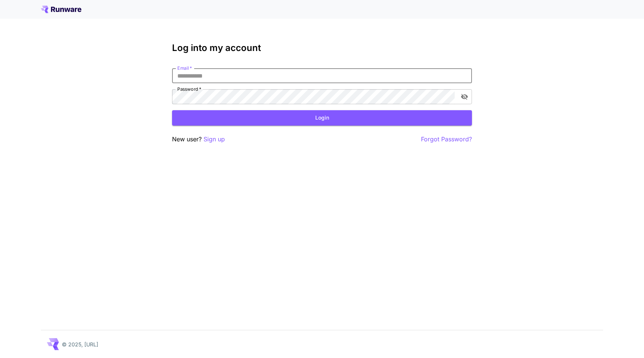 The width and height of the screenshot is (644, 358). Describe the element at coordinates (198, 139) in the screenshot. I see `p: New user?` at that location.